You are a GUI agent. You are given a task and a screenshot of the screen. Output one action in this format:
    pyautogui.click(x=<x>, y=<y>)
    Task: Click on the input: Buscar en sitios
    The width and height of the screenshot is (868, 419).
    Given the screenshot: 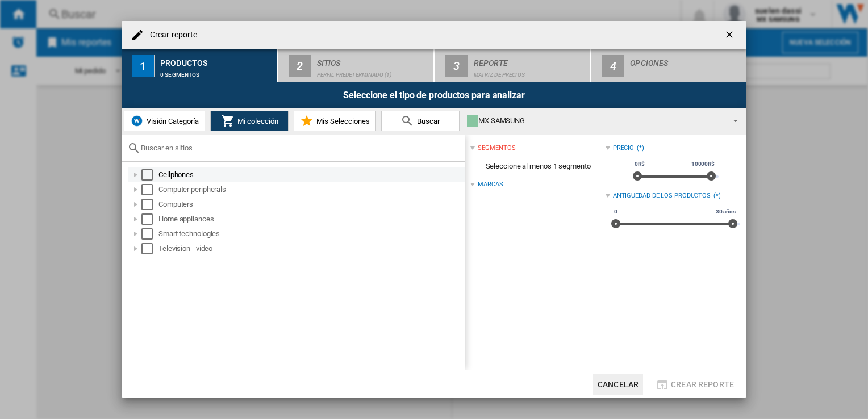 What is the action you would take?
    pyautogui.click(x=300, y=147)
    